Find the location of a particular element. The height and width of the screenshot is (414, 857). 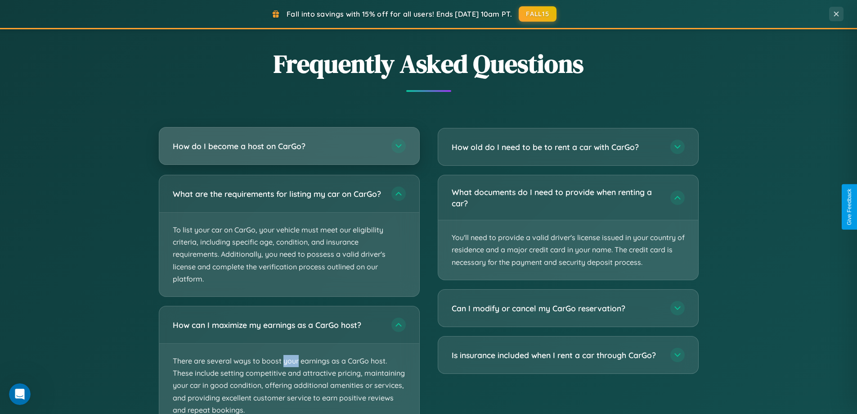

p: To list your car on CarGo, your vehicle must meet our eligibility criteria, including specific ag... is located at coordinates (289, 254).